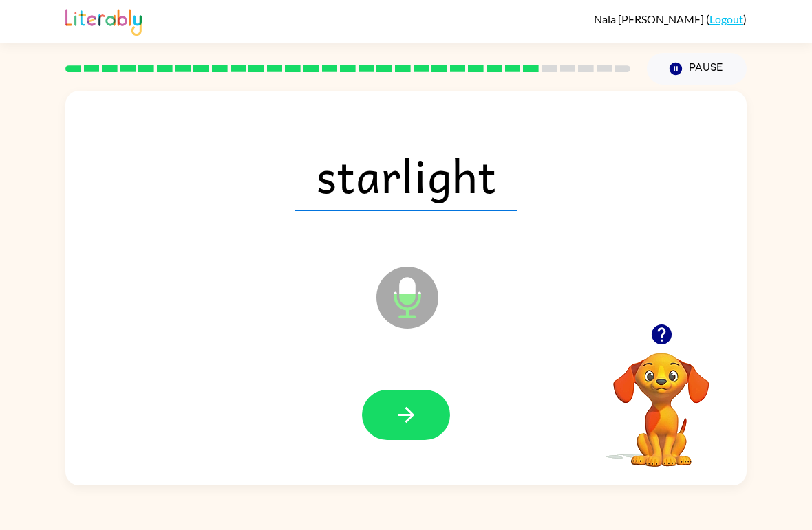  Describe the element at coordinates (726, 19) in the screenshot. I see `a: Logout` at that location.